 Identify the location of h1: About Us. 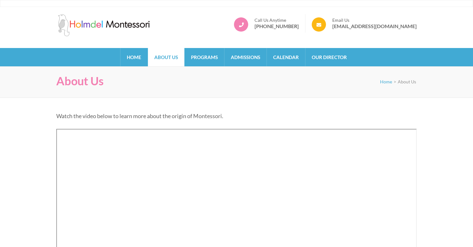
(80, 81).